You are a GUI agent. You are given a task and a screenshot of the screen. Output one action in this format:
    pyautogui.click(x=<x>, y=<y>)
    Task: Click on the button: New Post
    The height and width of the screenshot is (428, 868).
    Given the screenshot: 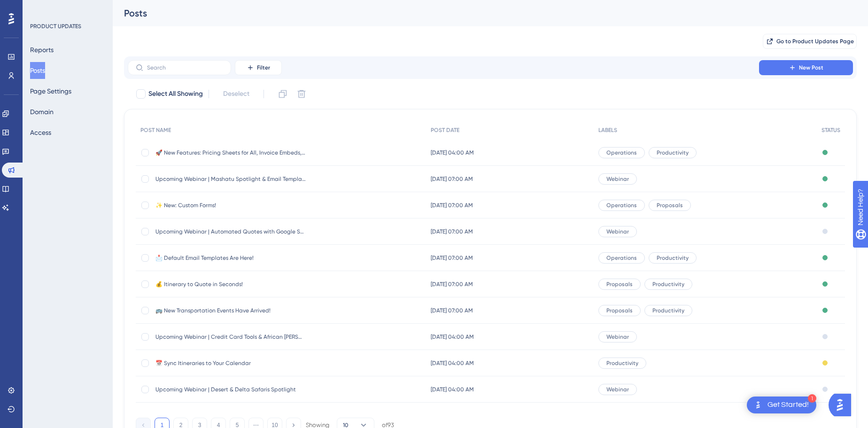 What is the action you would take?
    pyautogui.click(x=806, y=68)
    